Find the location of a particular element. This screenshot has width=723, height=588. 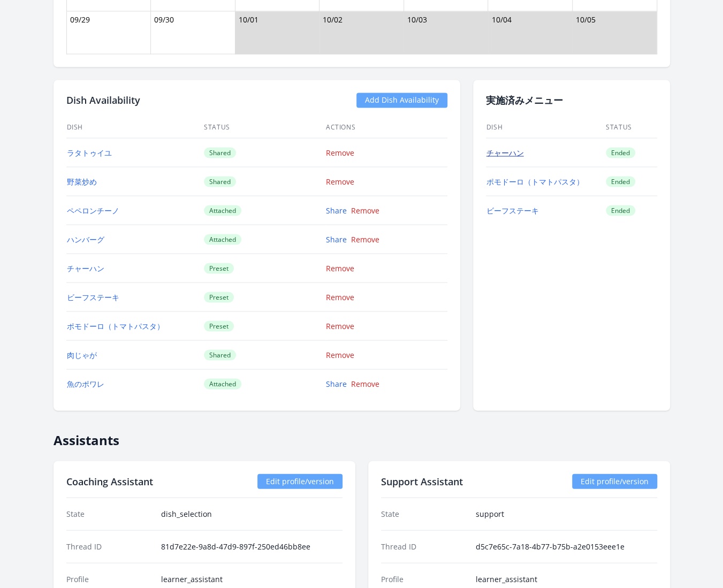

dd: support is located at coordinates (566, 513).